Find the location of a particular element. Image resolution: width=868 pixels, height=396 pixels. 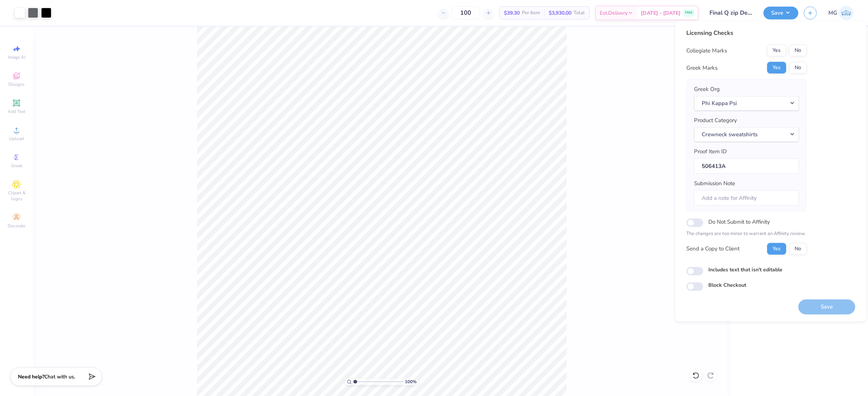

button: Save is located at coordinates (780, 12).